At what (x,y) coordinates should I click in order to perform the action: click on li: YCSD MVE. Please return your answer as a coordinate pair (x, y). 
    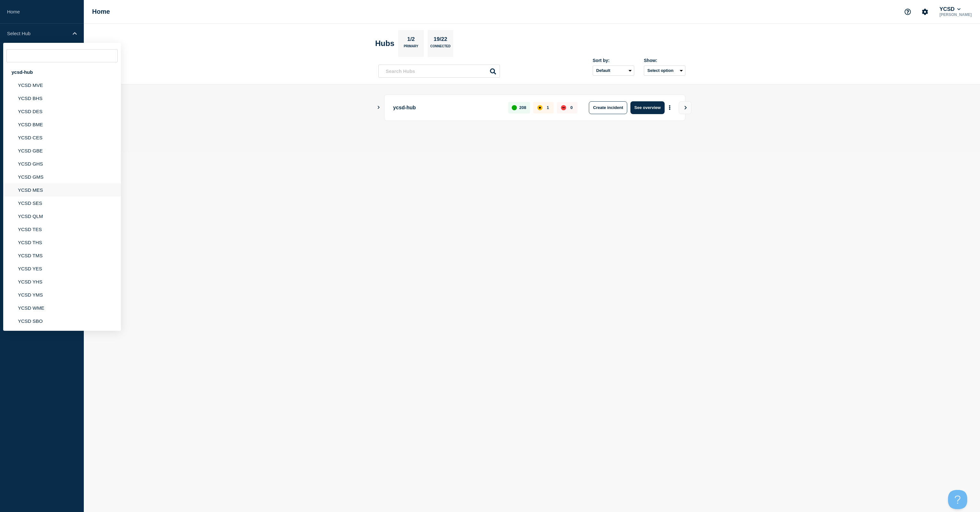
    Looking at the image, I should click on (62, 85).